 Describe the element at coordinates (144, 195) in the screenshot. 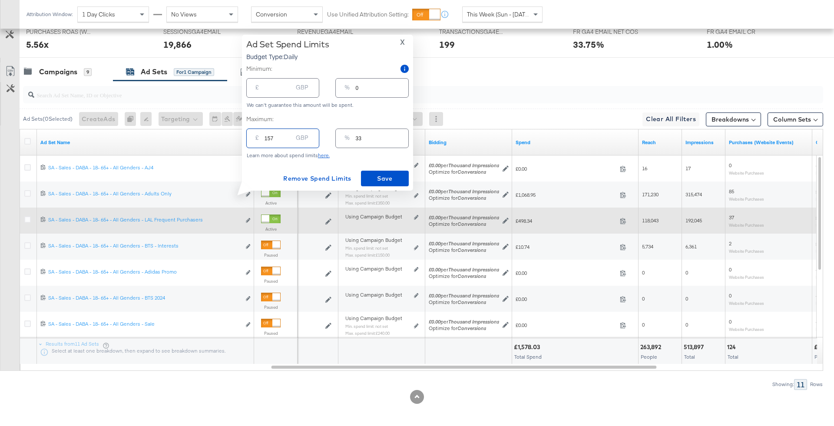

I see `a: SA - Sales - DABA - 18- 65+ - All Genders - Adults Only` at that location.